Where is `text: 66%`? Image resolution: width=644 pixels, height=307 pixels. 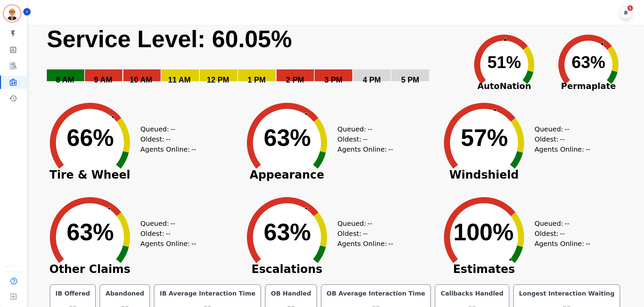
text: 66% is located at coordinates (90, 138).